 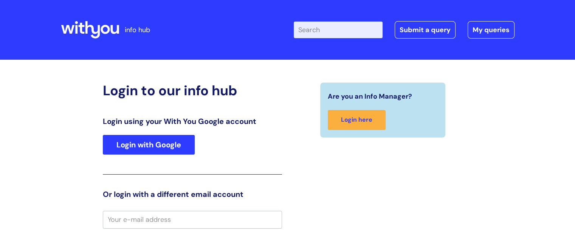 What do you see at coordinates (137, 30) in the screenshot?
I see `p: info hub` at bounding box center [137, 30].